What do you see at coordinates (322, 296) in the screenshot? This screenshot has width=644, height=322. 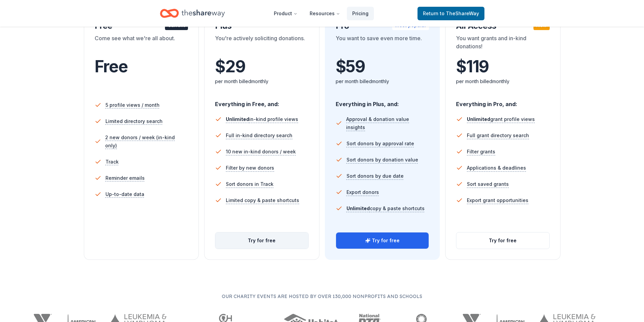 I see `p: Our charity events are hosted by over 130,000 nonprofits and schools` at bounding box center [322, 296].